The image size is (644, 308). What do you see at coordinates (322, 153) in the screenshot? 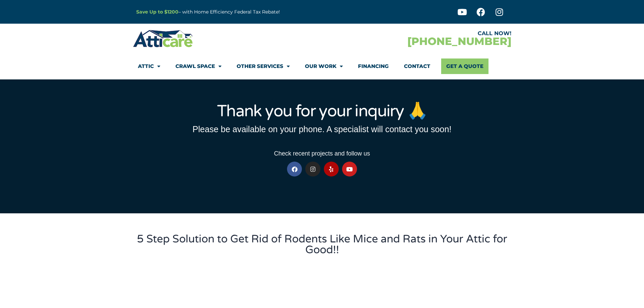
I see `h3: Check recent projects and follow us` at bounding box center [322, 153].